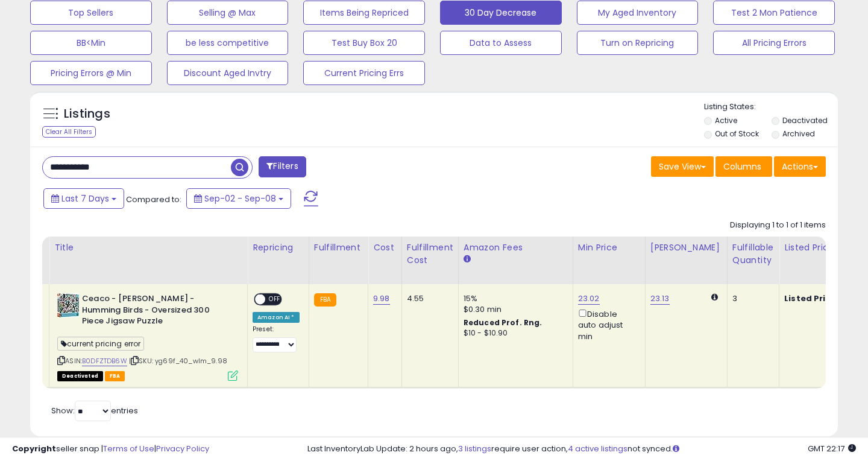  Describe the element at coordinates (240, 198) in the screenshot. I see `span: Sep-02 - Sep-08` at that location.